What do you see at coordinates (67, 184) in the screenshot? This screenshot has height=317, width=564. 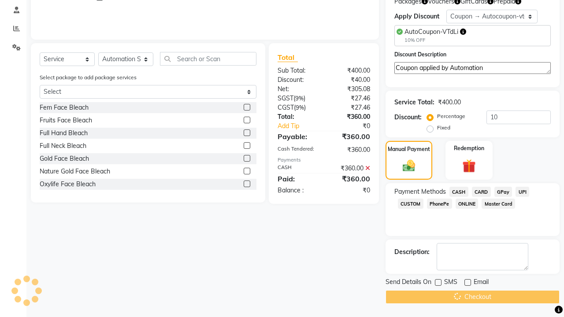 I see `div: Oxylife Face Bleach` at bounding box center [67, 184].